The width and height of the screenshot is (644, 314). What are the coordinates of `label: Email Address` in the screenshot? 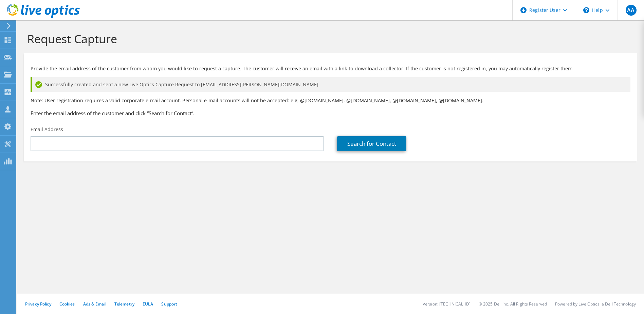 It's located at (47, 129).